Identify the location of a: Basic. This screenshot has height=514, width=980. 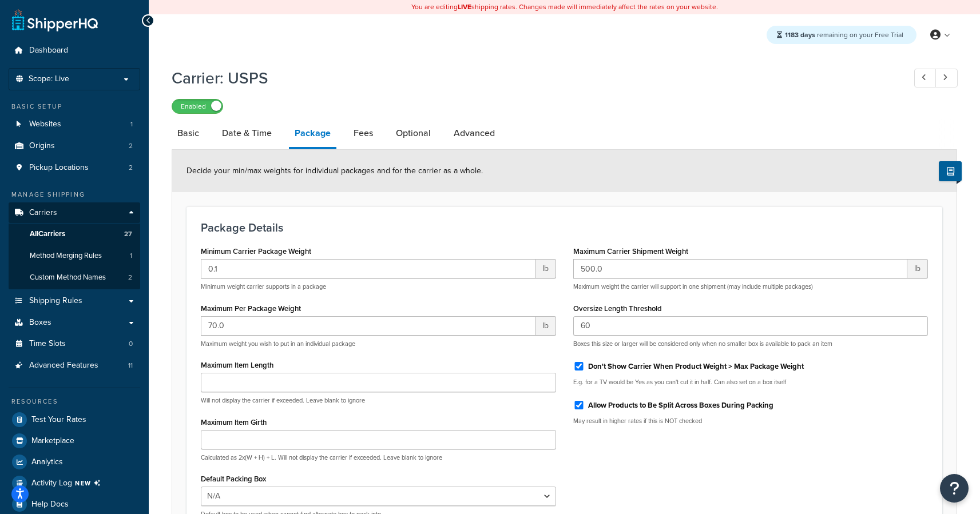
(188, 134).